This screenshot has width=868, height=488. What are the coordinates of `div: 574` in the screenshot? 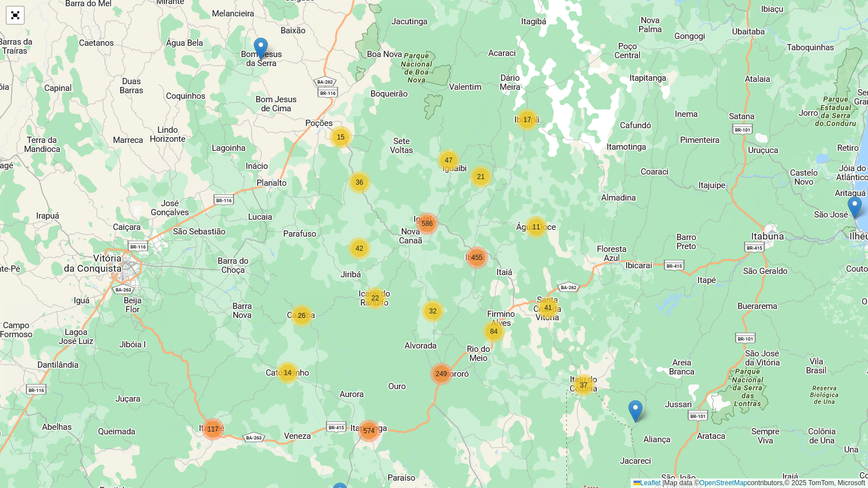 It's located at (369, 431).